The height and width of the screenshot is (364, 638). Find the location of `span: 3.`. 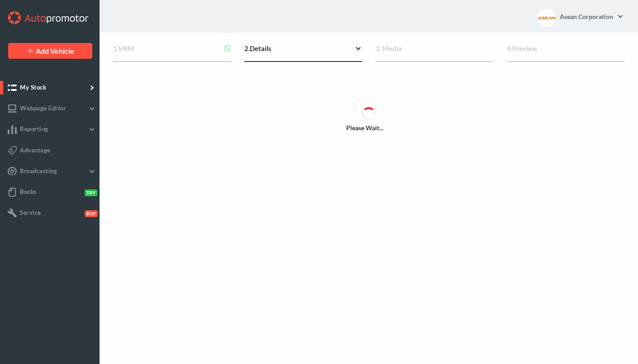

span: 3. is located at coordinates (378, 48).